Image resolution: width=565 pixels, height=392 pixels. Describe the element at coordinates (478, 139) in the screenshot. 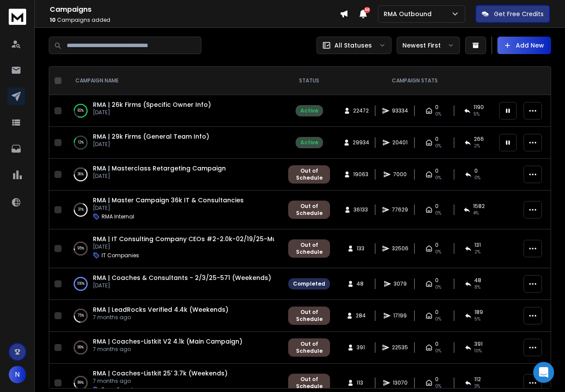

I see `span: 266` at that location.